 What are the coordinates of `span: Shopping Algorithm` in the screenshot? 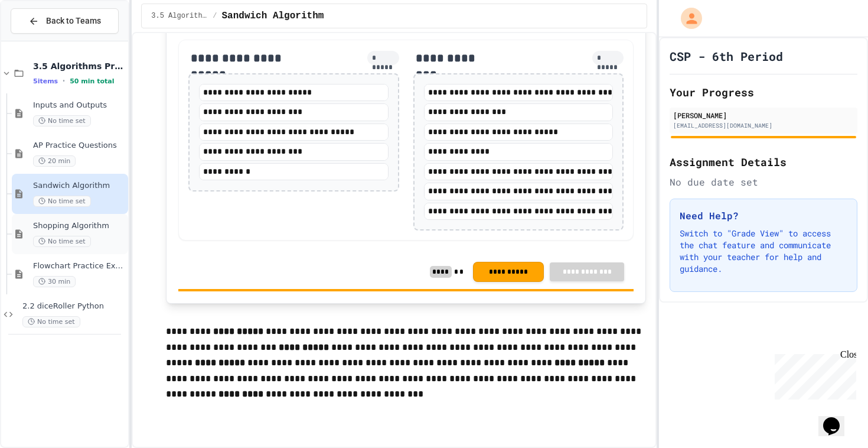 It's located at (79, 226).